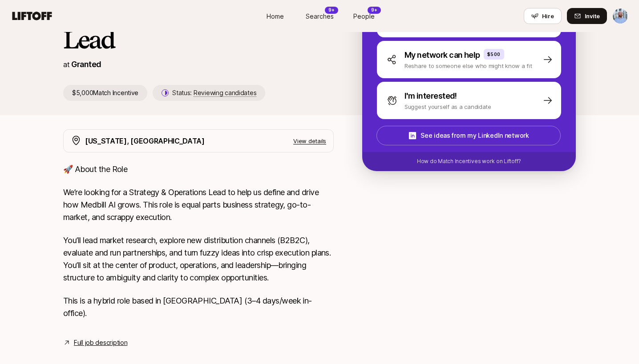 This screenshot has height=364, width=639. I want to click on p: Status:, so click(214, 93).